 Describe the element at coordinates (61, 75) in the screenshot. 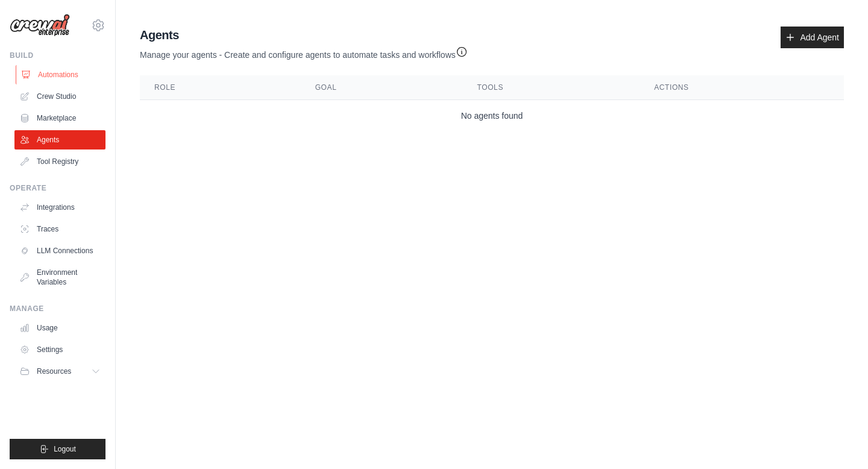

I see `a: Automations` at that location.